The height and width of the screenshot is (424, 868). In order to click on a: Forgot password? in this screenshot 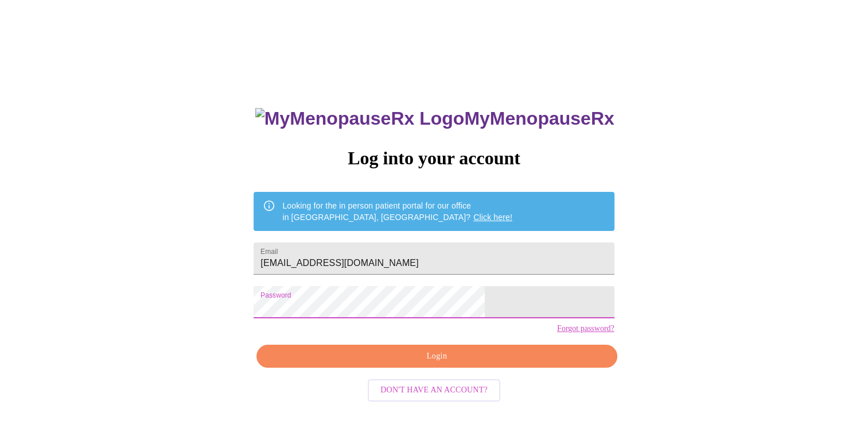, I will do `click(586, 328)`.